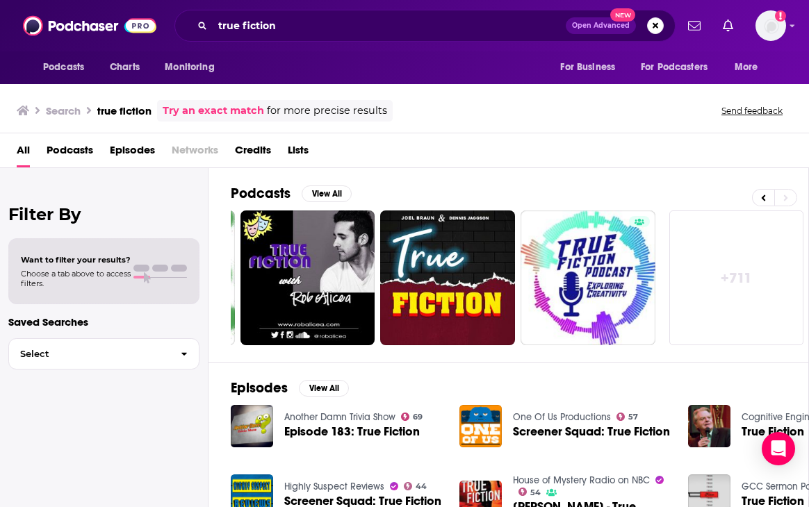 This screenshot has height=507, width=809. What do you see at coordinates (253, 153) in the screenshot?
I see `a: Credits` at bounding box center [253, 153].